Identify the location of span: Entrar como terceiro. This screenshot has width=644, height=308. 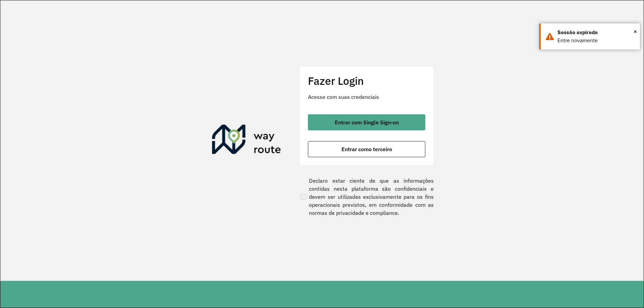
(367, 149).